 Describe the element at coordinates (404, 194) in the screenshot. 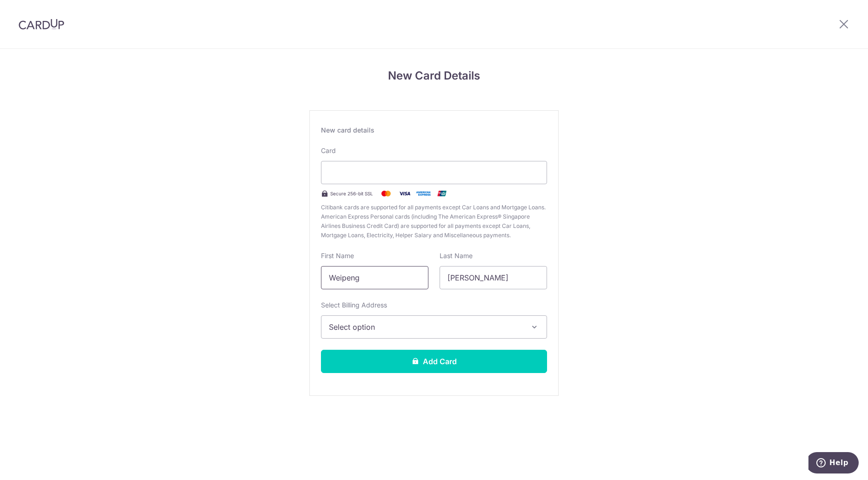

I see `img: Visa` at that location.